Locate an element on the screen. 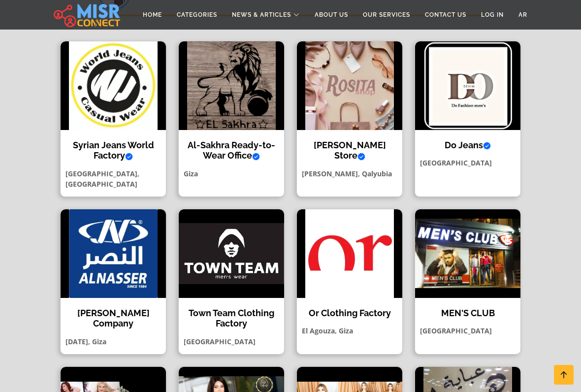 The height and width of the screenshot is (392, 581). h4: Syrian Jeans World Factory is located at coordinates (113, 150).